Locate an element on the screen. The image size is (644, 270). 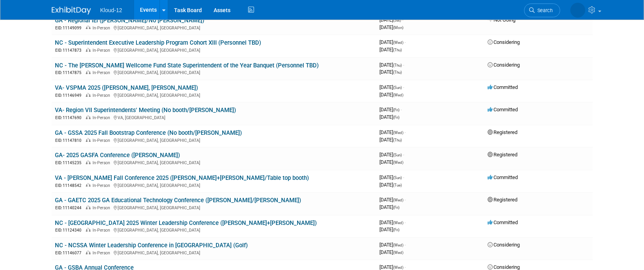
span: (Tue) is located at coordinates (397, 185).